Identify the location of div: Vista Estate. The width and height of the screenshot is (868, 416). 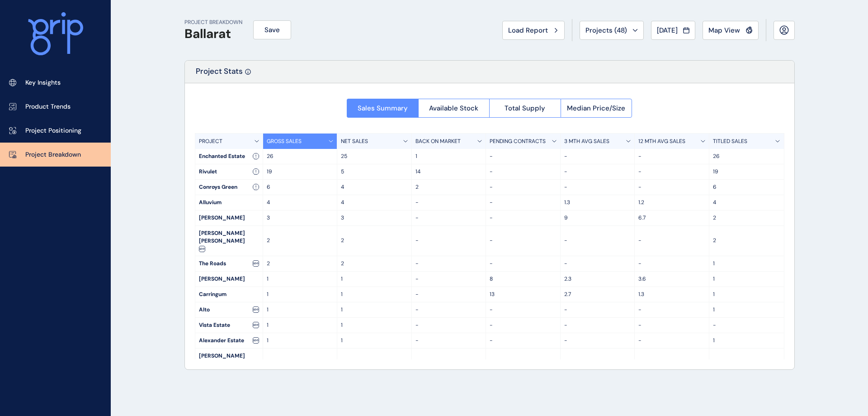
(229, 325).